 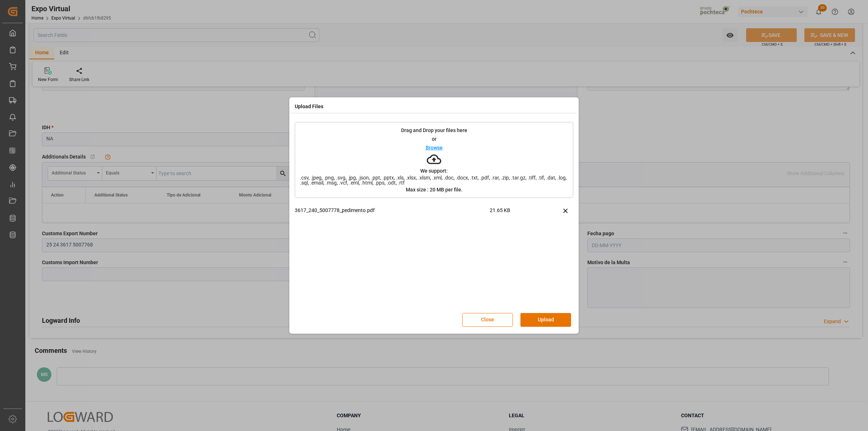 I want to click on p: We support:, so click(x=434, y=171).